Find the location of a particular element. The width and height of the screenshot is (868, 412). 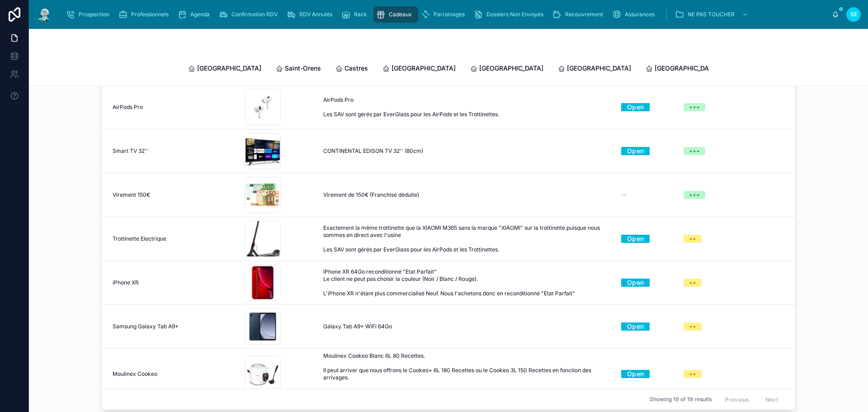

span: AirPods Pro is located at coordinates (127, 107).